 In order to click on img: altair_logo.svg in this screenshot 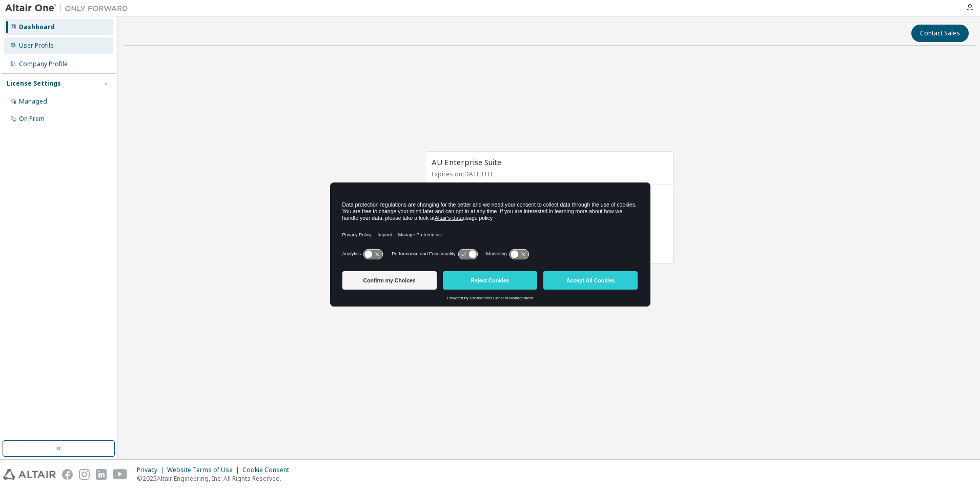, I will do `click(29, 474)`.